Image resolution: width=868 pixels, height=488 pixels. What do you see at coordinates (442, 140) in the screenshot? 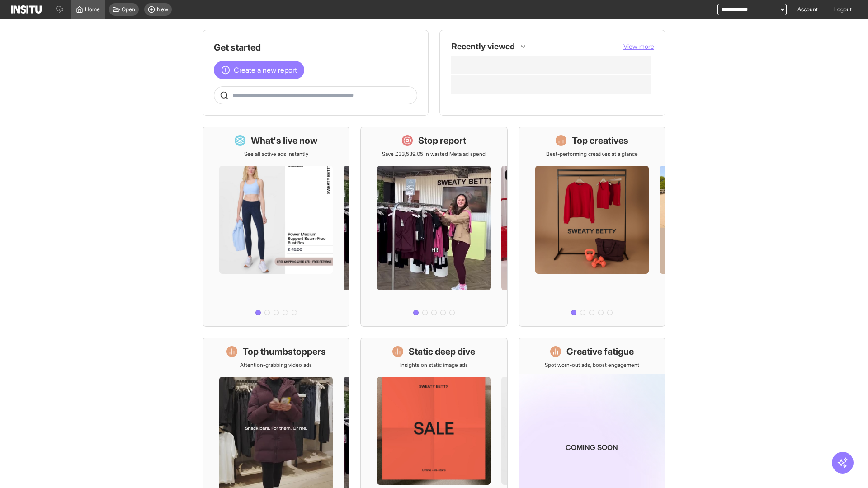
I see `h1: Stop report` at bounding box center [442, 140].